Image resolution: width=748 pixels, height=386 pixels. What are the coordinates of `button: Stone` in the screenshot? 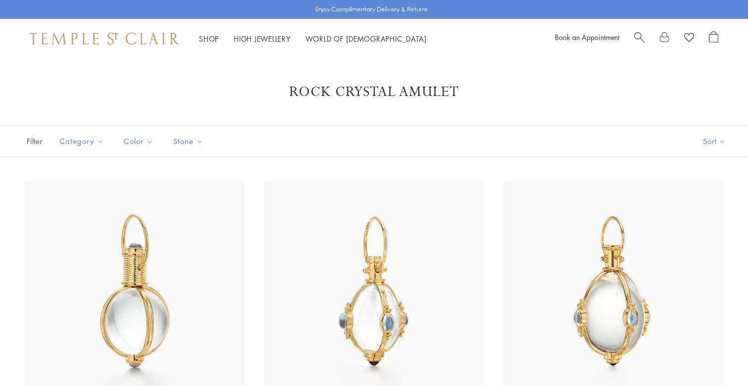 It's located at (188, 141).